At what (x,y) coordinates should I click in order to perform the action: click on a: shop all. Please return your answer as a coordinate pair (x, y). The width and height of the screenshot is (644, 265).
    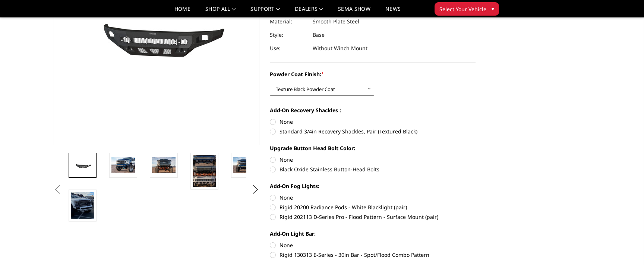
    Looking at the image, I should click on (220, 12).